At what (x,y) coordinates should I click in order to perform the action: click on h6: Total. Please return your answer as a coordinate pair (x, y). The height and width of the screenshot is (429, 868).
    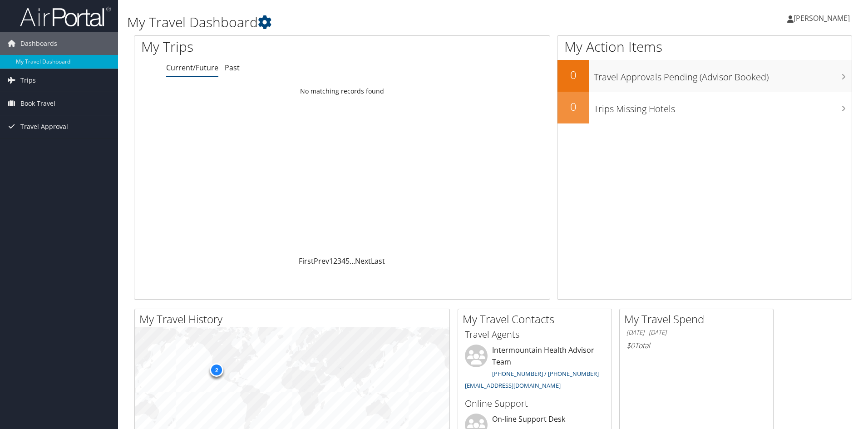
    Looking at the image, I should click on (697, 345).